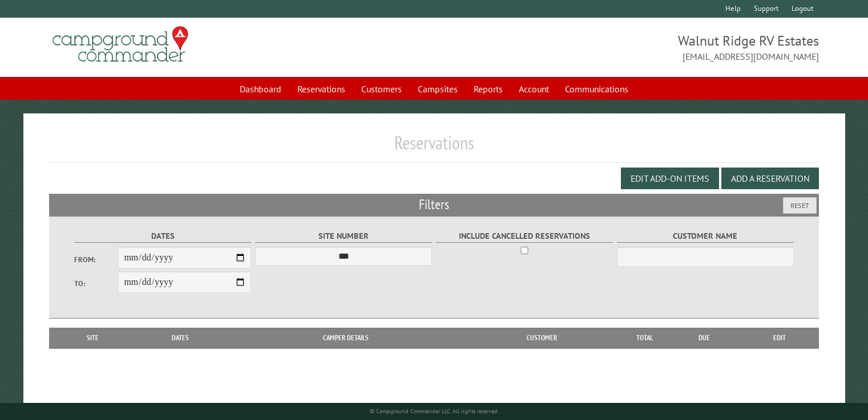  Describe the element at coordinates (542, 338) in the screenshot. I see `th: Customer` at that location.